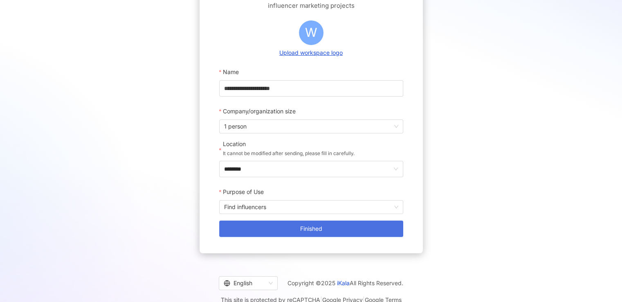 The image size is (622, 302). I want to click on span: Finished, so click(311, 228).